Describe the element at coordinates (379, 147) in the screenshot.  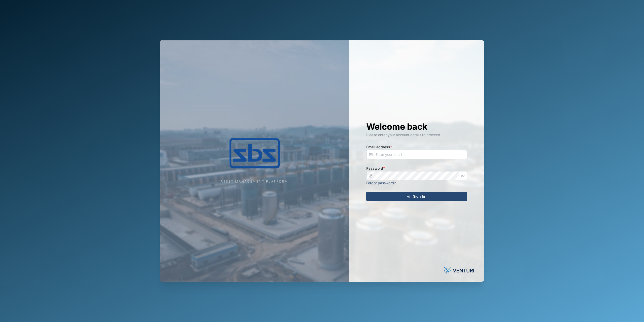
I see `label: Email address` at that location.